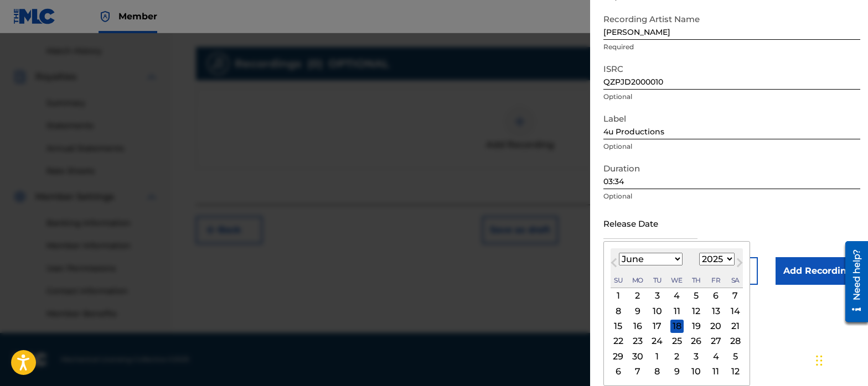 The width and height of the screenshot is (868, 386). What do you see at coordinates (20, 38) in the screenshot?
I see `div: Need help?` at bounding box center [20, 38].